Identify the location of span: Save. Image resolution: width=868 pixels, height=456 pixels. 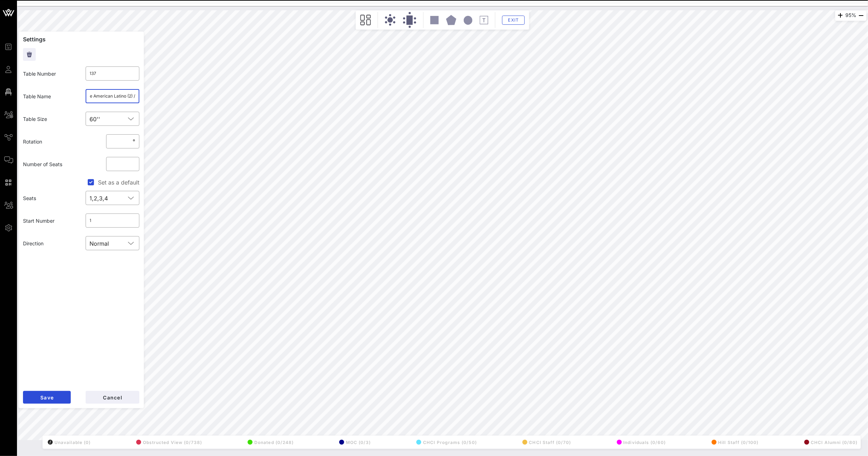
(47, 397).